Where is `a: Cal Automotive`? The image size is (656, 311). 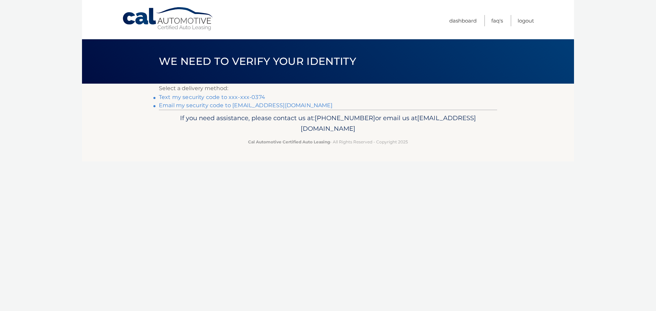 a: Cal Automotive is located at coordinates (168, 19).